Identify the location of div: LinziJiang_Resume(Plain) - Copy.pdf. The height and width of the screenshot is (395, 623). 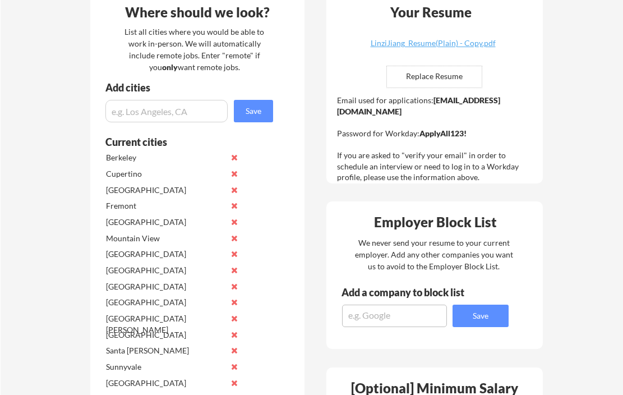
(433, 43).